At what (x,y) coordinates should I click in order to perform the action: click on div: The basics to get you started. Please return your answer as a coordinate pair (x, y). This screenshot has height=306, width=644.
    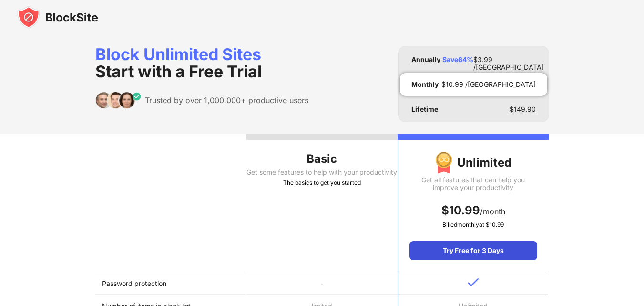
    Looking at the image, I should click on (322, 183).